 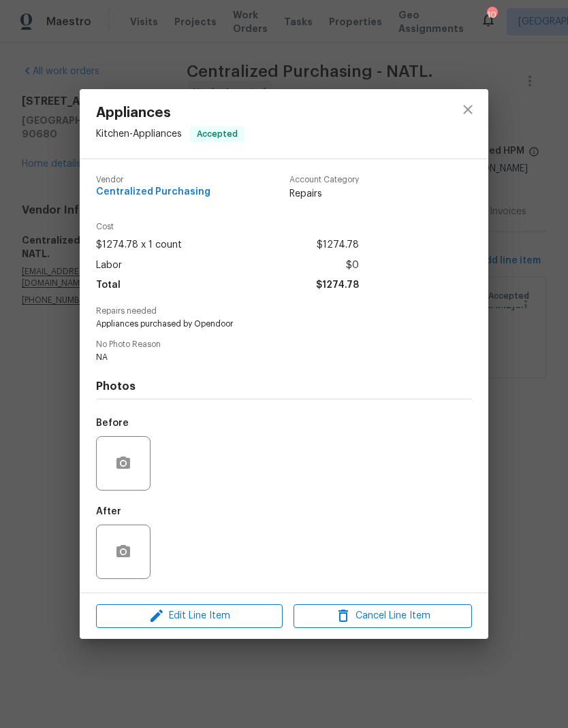 What do you see at coordinates (324, 194) in the screenshot?
I see `span: Repairs` at bounding box center [324, 194].